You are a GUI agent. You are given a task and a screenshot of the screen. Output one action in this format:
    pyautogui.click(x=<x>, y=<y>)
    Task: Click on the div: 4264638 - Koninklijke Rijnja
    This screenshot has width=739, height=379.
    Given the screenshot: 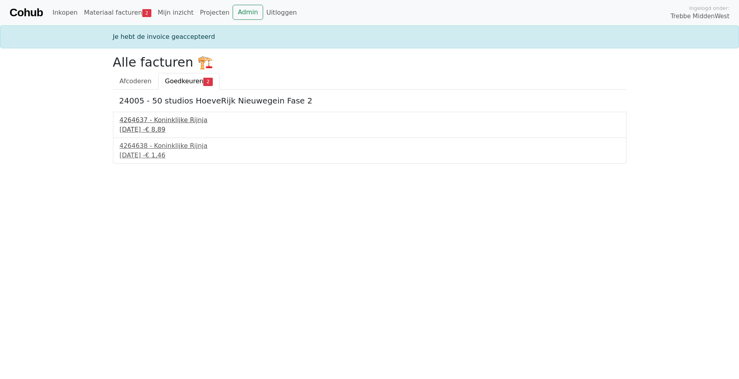 What is the action you would take?
    pyautogui.click(x=370, y=146)
    